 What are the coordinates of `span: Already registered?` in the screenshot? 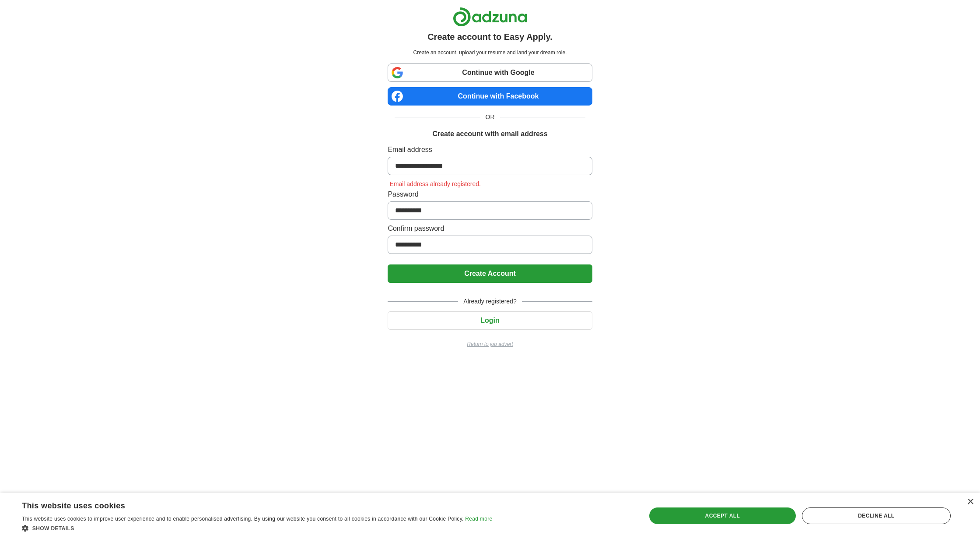 It's located at (490, 301).